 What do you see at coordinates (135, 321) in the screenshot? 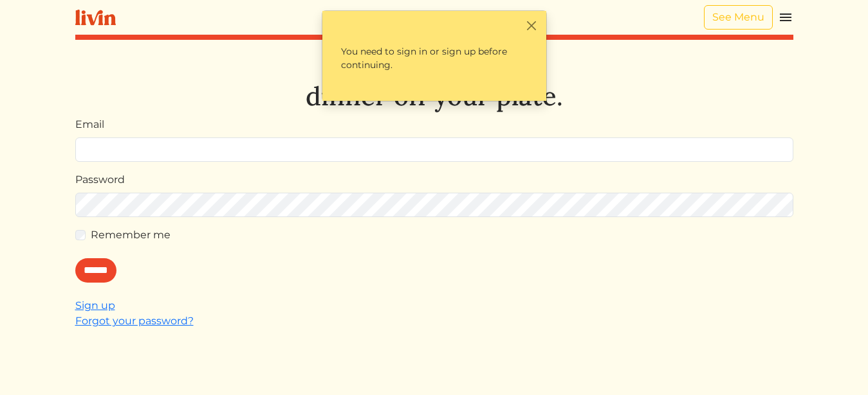
I see `a: Forgot your password?` at bounding box center [135, 321].